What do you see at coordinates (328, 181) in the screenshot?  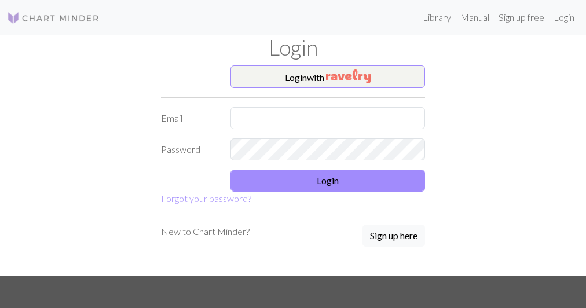 I see `button: Login` at bounding box center [328, 181].